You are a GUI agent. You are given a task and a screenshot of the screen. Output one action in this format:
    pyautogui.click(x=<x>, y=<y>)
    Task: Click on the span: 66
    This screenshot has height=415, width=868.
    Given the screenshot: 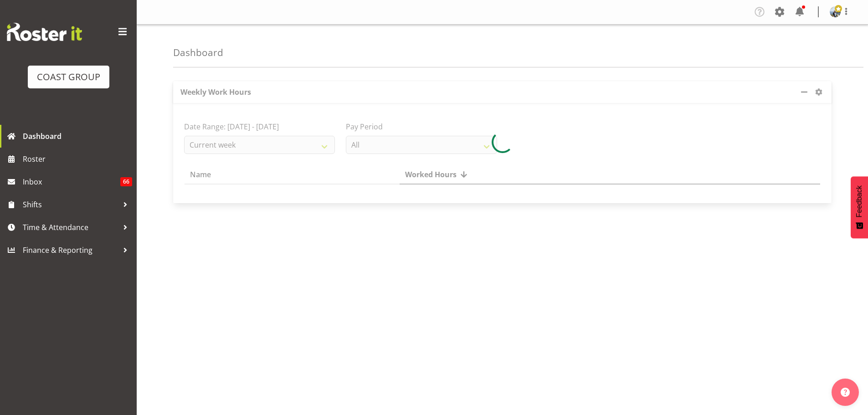 What is the action you would take?
    pyautogui.click(x=126, y=182)
    